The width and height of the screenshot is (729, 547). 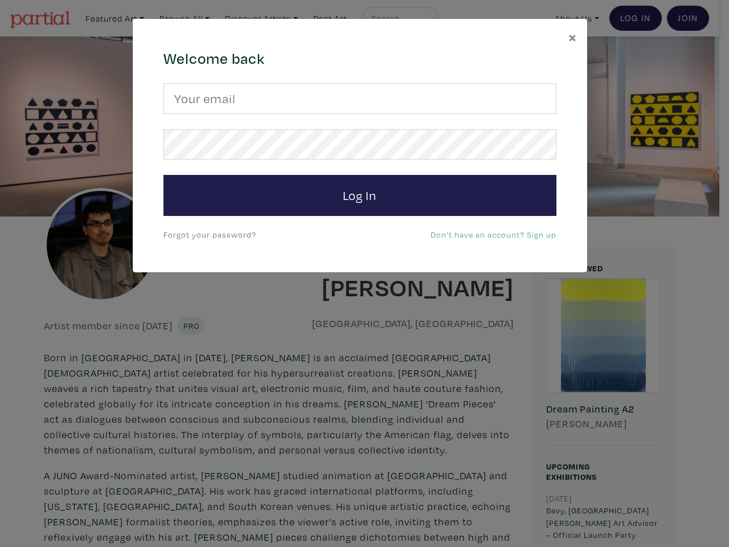 What do you see at coordinates (360, 59) in the screenshot?
I see `h4: Welcome back` at bounding box center [360, 59].